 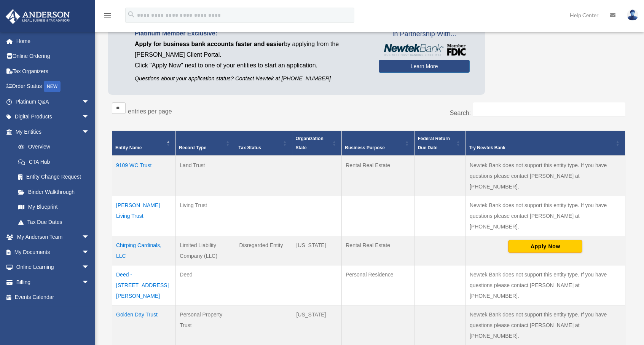 I want to click on p: Click "Apply Now" next to one of your entities to start an application., so click(x=251, y=65).